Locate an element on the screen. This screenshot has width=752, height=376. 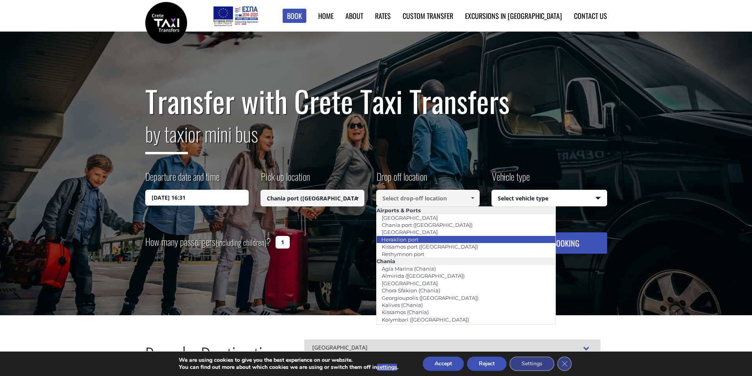
a: Chora Sfakion (Chania) is located at coordinates (411, 291).